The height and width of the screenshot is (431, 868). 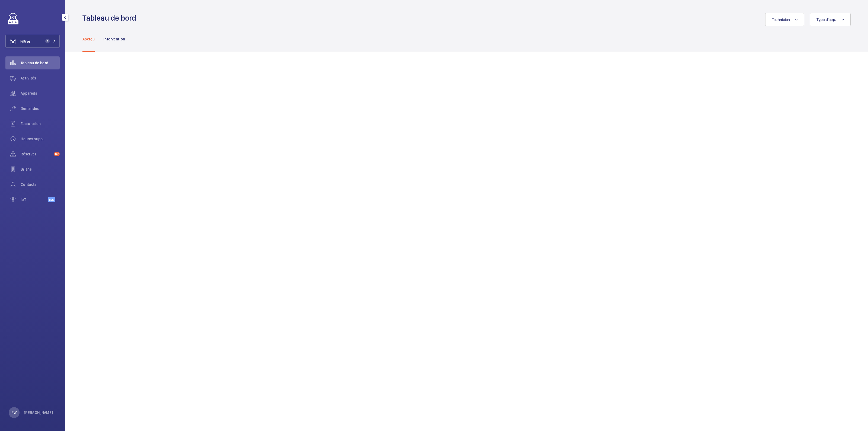 I want to click on span: Heures supp., so click(x=40, y=139).